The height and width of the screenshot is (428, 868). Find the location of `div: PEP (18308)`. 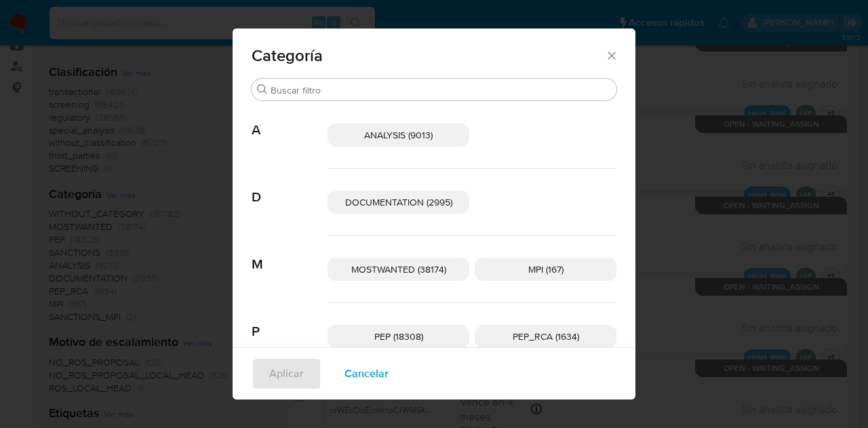

div: PEP (18308) is located at coordinates (398, 337).